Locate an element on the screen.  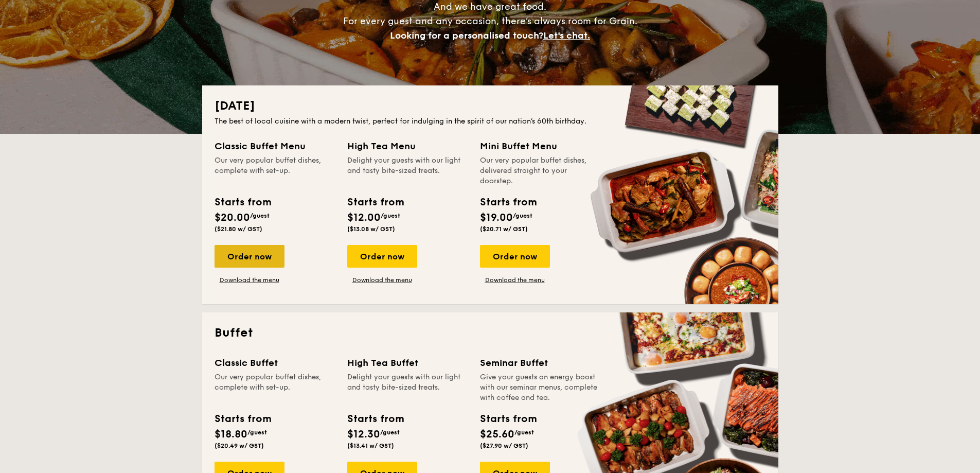
span: Looking for a personalised touch? is located at coordinates (467, 36).